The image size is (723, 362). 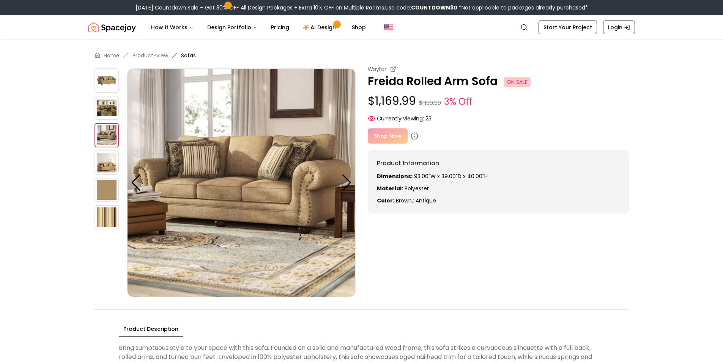 What do you see at coordinates (107, 108) in the screenshot?
I see `img: https://storage.googleapis.com/spacejoy-main/assets/62df97f66e7c470035afbc36/product_1_ogcd9e2ch4e` at bounding box center [107, 108].